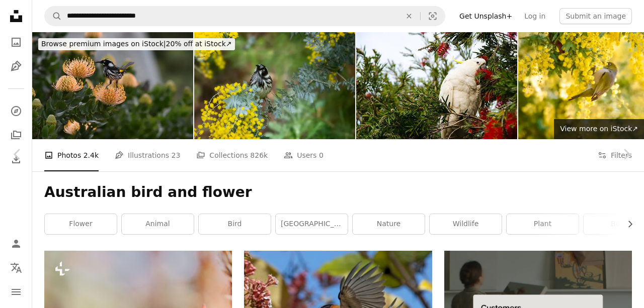  I want to click on a: Next, so click(626, 154).